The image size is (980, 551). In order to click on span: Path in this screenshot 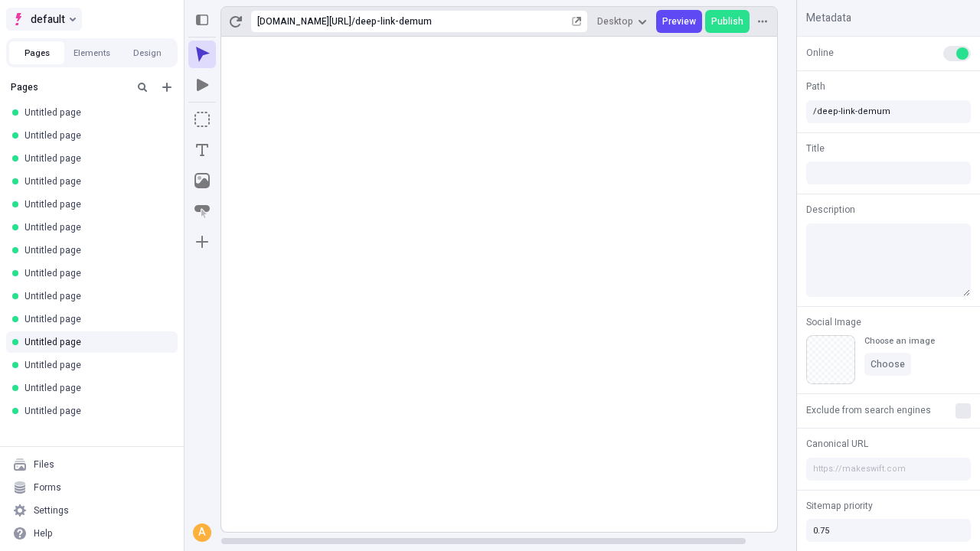, I will do `click(815, 87)`.